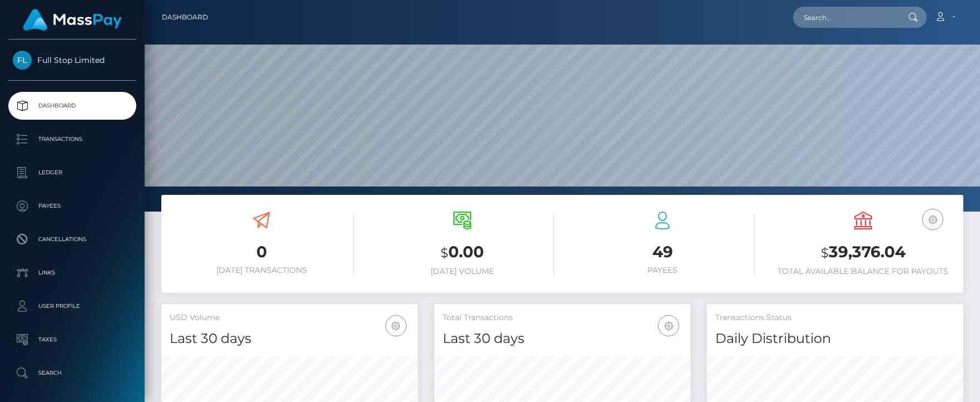 Image resolution: width=980 pixels, height=402 pixels. What do you see at coordinates (663, 251) in the screenshot?
I see `h3: 49` at bounding box center [663, 251].